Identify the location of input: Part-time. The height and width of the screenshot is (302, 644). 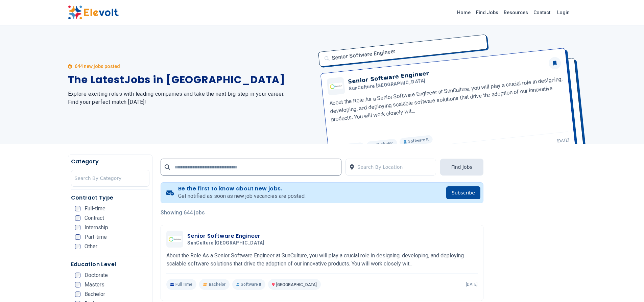
(77, 237).